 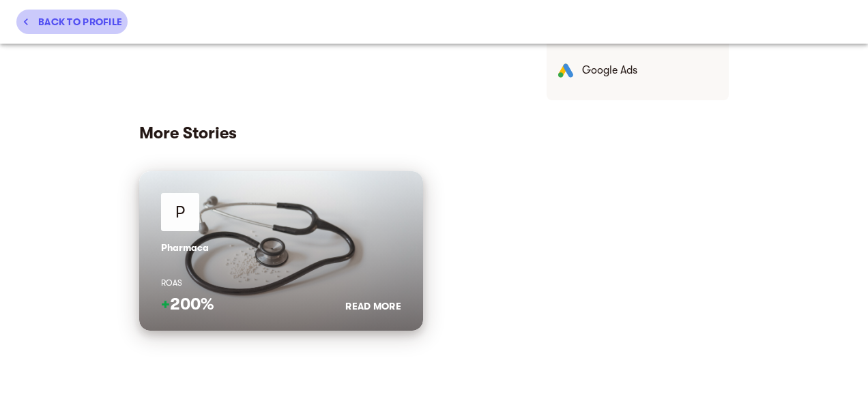 What do you see at coordinates (72, 22) in the screenshot?
I see `span: Back to profile` at bounding box center [72, 22].